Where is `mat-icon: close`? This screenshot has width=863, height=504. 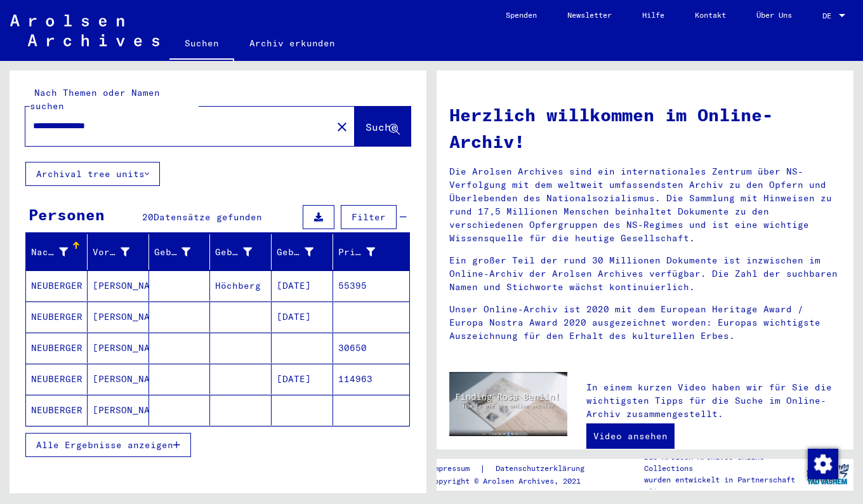
mat-icon: close is located at coordinates (342, 127).